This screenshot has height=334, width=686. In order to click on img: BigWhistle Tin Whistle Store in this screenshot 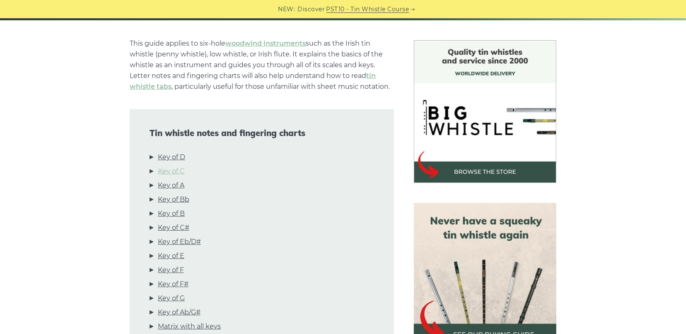, I will do `click(485, 111)`.